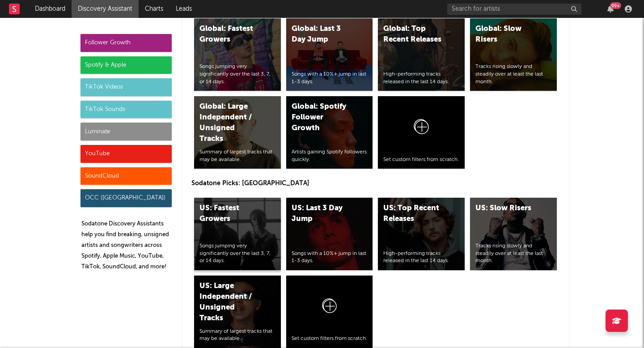 The height and width of the screenshot is (348, 644). I want to click on a: US: Top Recent ReleasesHigh-performing tracks released in the last 14 days., so click(422, 234).